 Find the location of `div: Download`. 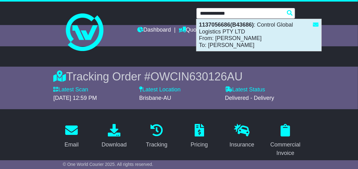

div: Download is located at coordinates (114, 145).